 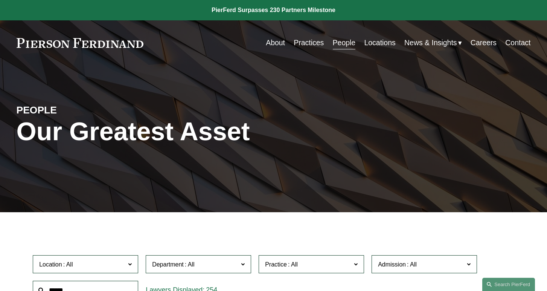 What do you see at coordinates (509, 284) in the screenshot?
I see `a: Search this site` at bounding box center [509, 284].